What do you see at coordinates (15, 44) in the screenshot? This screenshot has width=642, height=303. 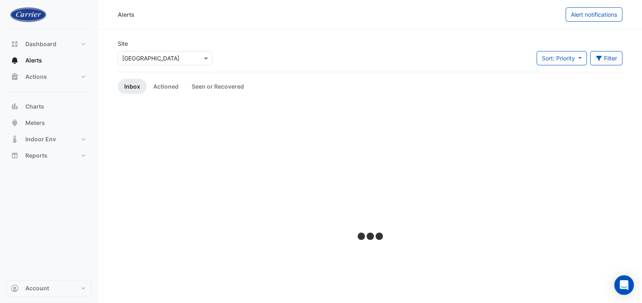 I see `app-icon: Dashboard` at bounding box center [15, 44].